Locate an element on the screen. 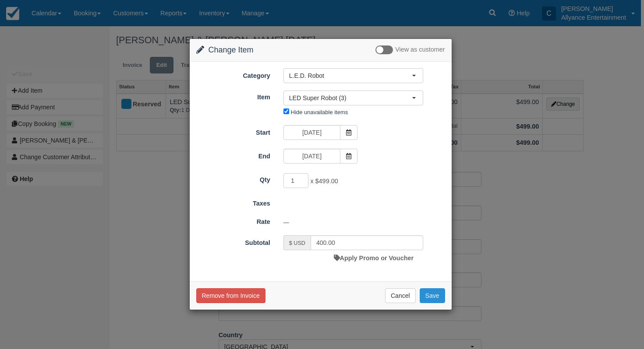 The height and width of the screenshot is (349, 644). span: LED Super Robot (3) is located at coordinates (350, 98).